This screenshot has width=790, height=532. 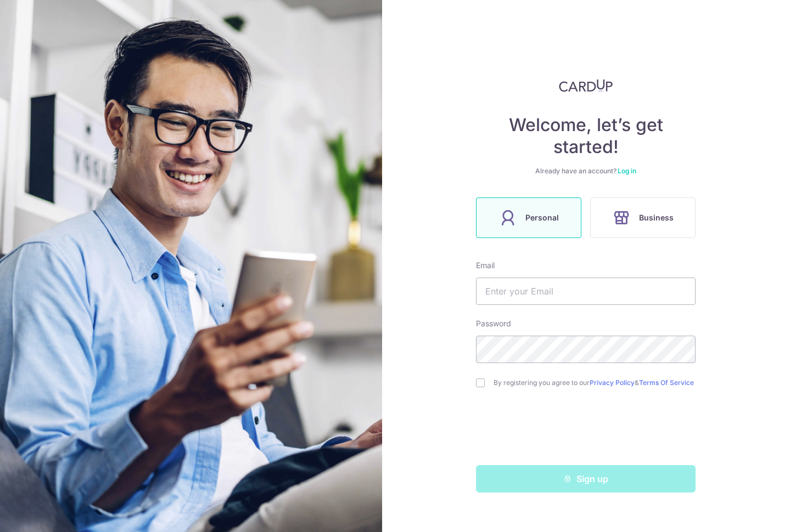 What do you see at coordinates (656, 218) in the screenshot?
I see `span: Business` at bounding box center [656, 218].